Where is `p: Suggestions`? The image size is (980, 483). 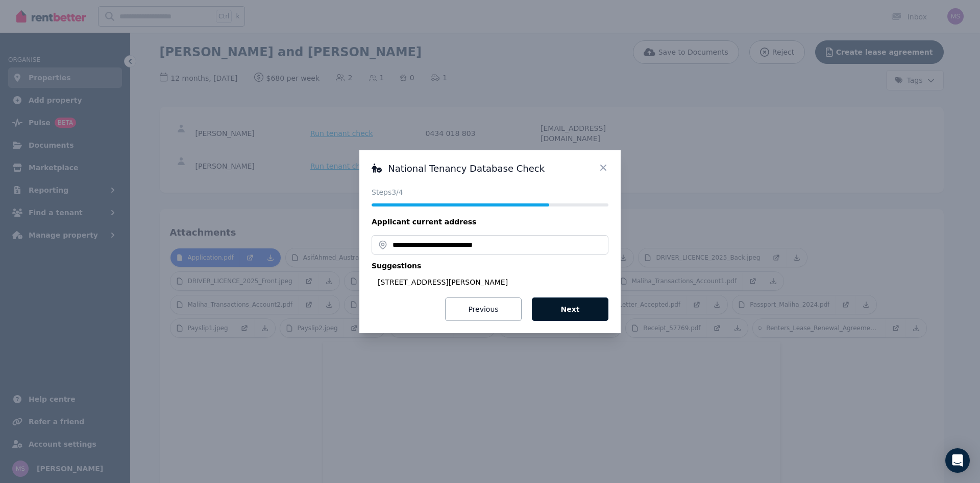
p: Suggestions is located at coordinates (490, 266).